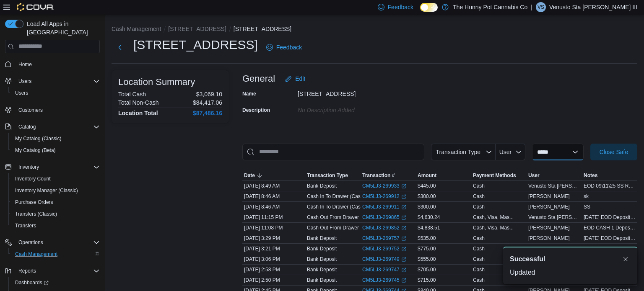 This screenshot has width=644, height=291. Describe the element at coordinates (52, 127) in the screenshot. I see `button: Catalog` at that location.